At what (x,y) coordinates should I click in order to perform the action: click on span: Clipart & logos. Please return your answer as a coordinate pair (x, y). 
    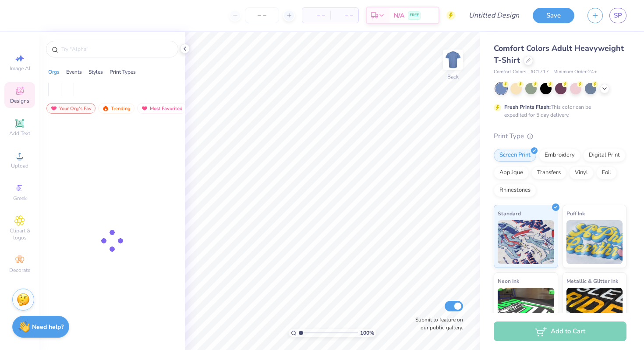
    Looking at the image, I should click on (20, 234).